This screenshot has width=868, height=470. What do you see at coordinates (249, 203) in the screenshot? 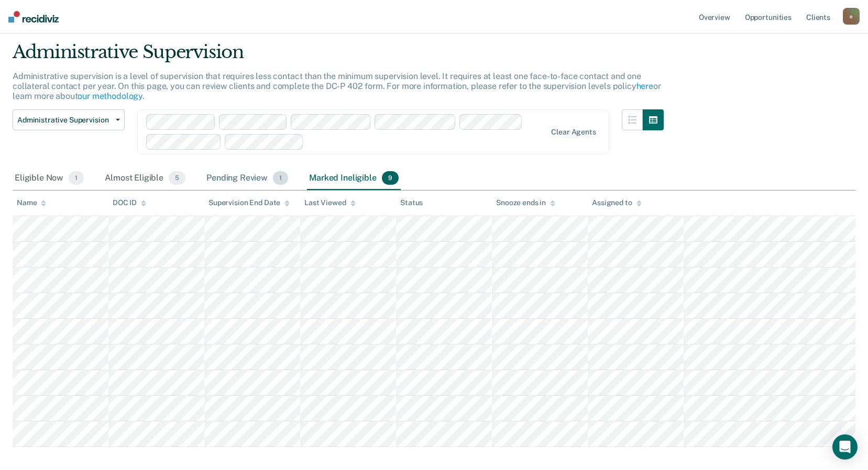
I see `div: Supervision End Date` at bounding box center [249, 203].